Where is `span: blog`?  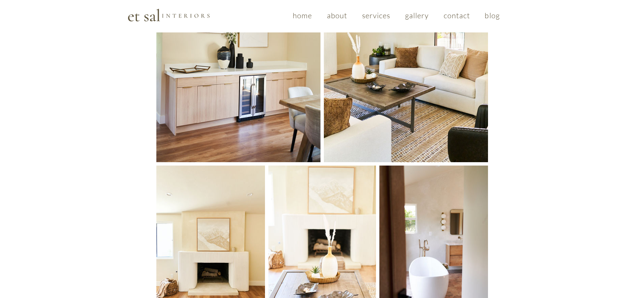
span: blog is located at coordinates (492, 15).